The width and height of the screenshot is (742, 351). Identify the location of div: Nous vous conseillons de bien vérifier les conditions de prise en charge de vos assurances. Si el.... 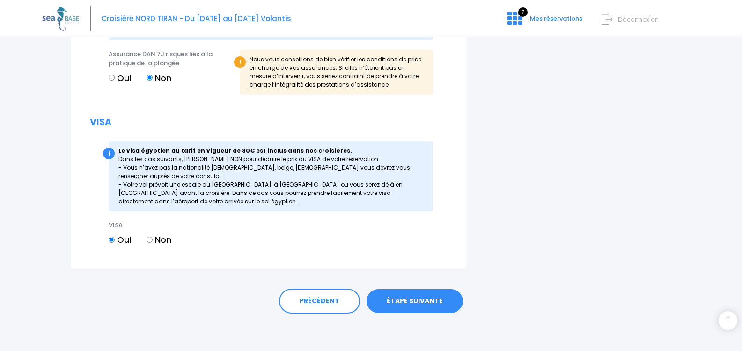
(336, 72).